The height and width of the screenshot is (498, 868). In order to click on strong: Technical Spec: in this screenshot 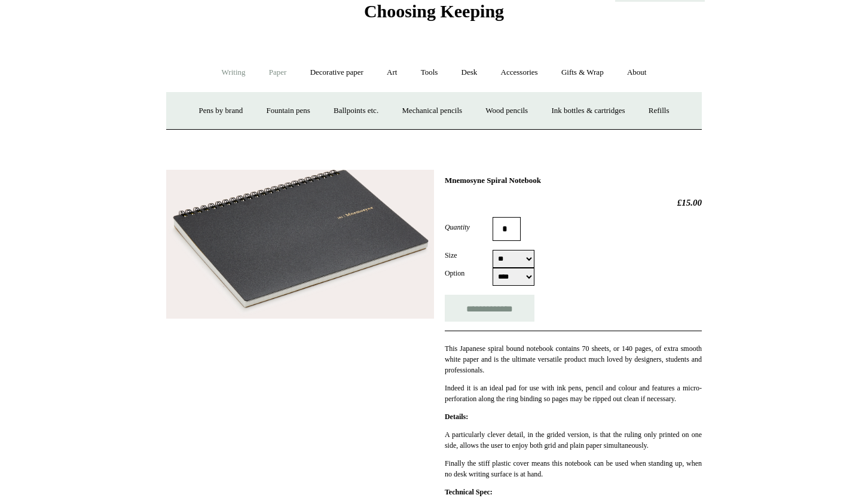, I will do `click(469, 493)`.